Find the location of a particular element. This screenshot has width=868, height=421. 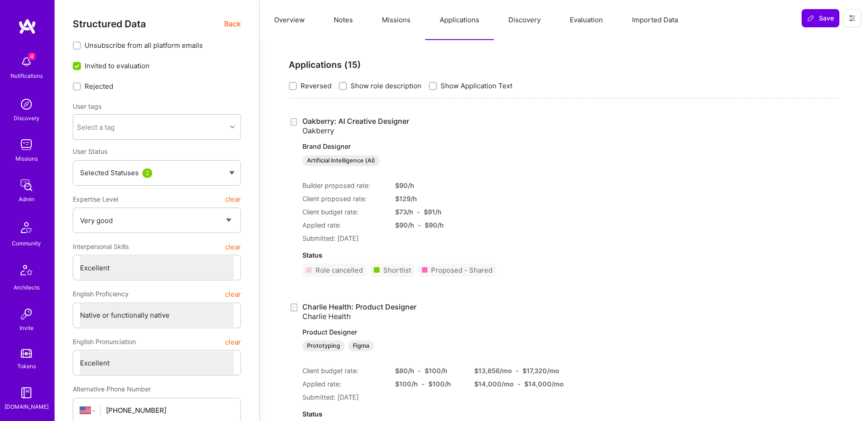

span: Selected Statuses is located at coordinates (109, 173).